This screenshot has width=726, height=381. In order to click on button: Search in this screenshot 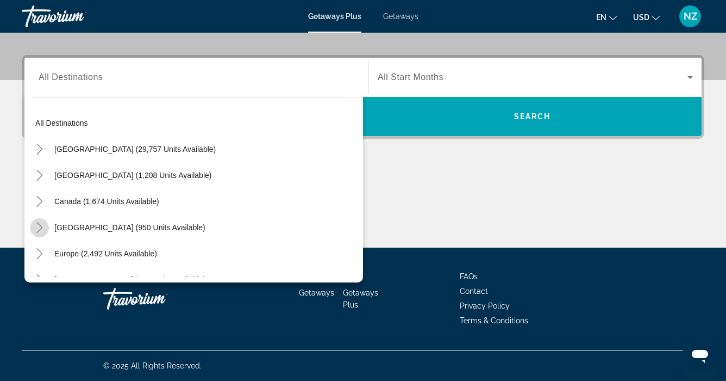, I will do `click(532, 116)`.